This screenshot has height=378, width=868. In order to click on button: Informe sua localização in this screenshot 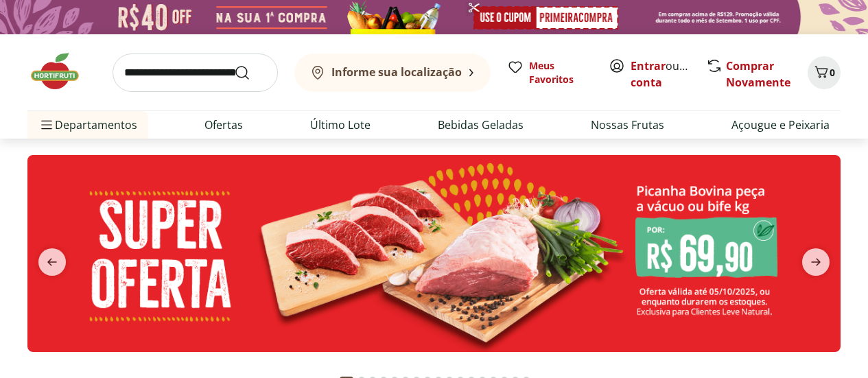, I will do `click(393, 73)`.